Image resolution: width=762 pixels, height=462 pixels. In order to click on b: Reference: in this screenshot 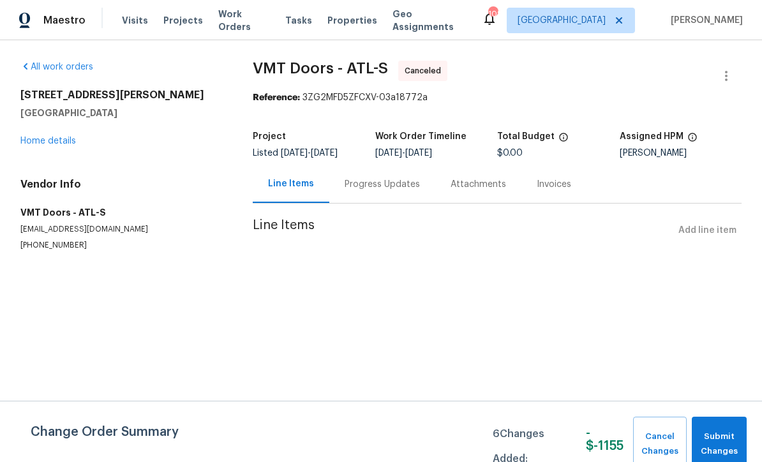, I will do `click(276, 98)`.